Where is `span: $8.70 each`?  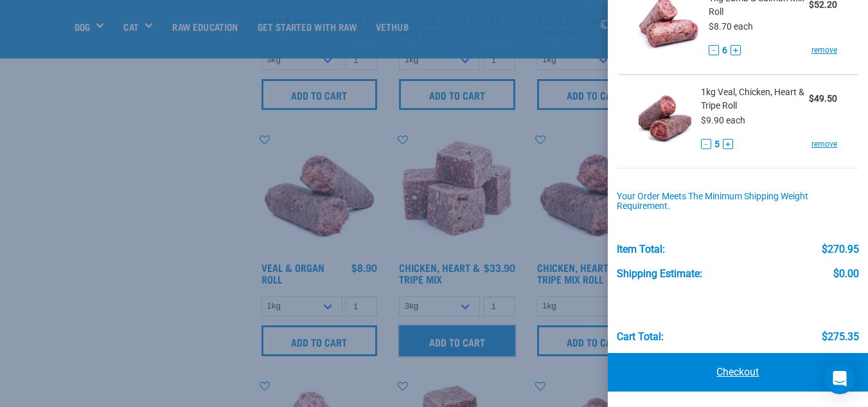
span: $8.70 each is located at coordinates (731, 26).